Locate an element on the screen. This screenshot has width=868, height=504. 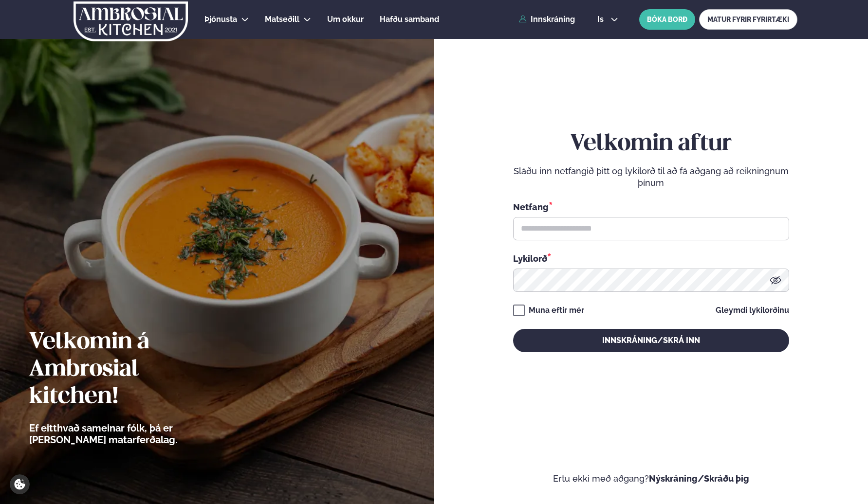
span: Þjónusta is located at coordinates (220, 19).